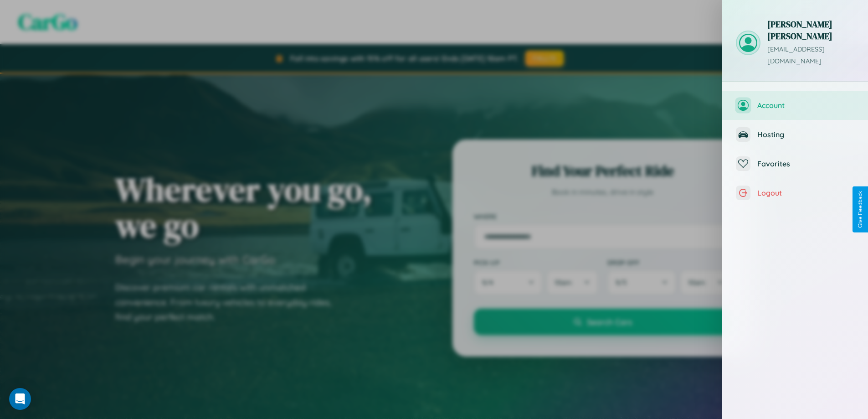  Describe the element at coordinates (806, 193) in the screenshot. I see `span: Logout` at that location.